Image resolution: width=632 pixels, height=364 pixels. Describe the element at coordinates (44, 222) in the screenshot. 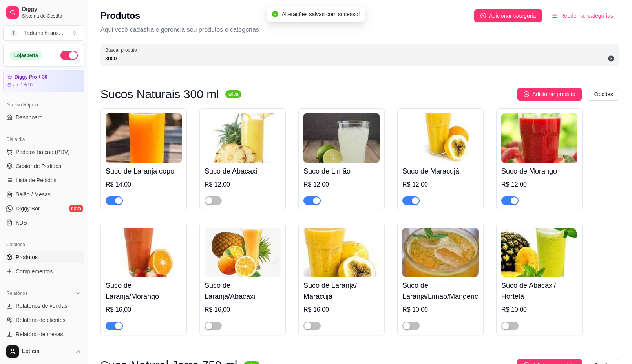

I see `a: KDS` at that location.